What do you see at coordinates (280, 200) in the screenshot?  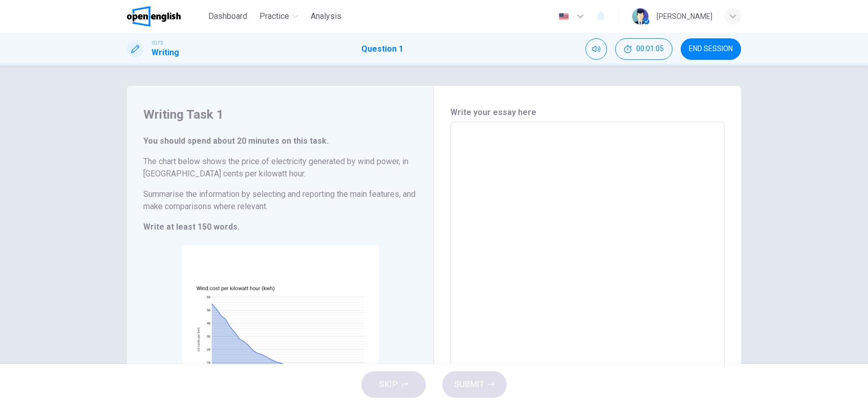 I see `h6: Summarise the information by selecting and reporting the main features, and make comparisons wher...` at bounding box center [280, 200].